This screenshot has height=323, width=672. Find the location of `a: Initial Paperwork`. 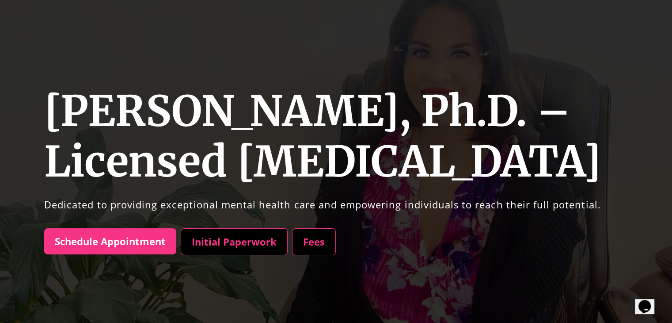

a: Initial Paperwork is located at coordinates (234, 242).